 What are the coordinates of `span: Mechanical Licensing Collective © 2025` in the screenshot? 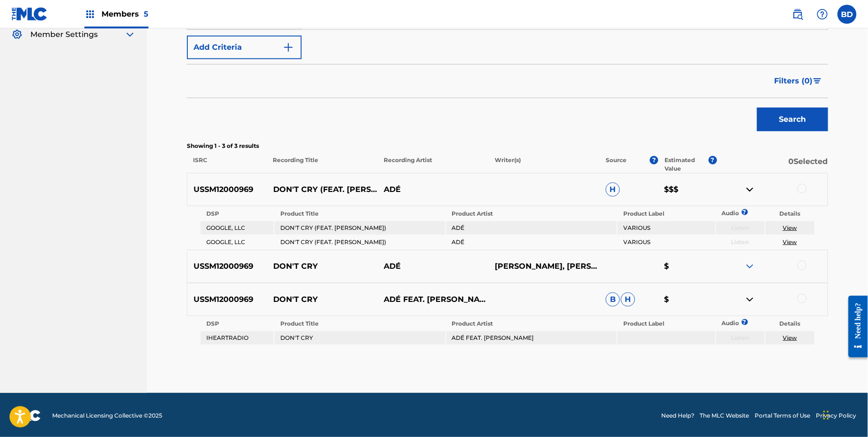 It's located at (107, 416).